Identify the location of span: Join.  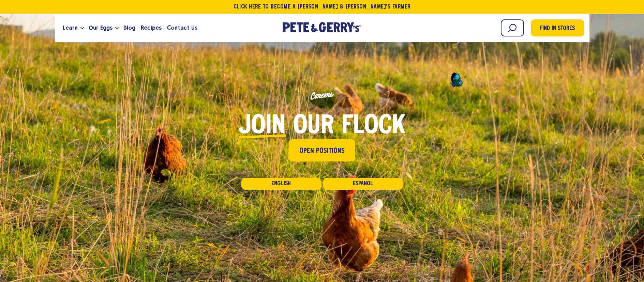
(262, 126).